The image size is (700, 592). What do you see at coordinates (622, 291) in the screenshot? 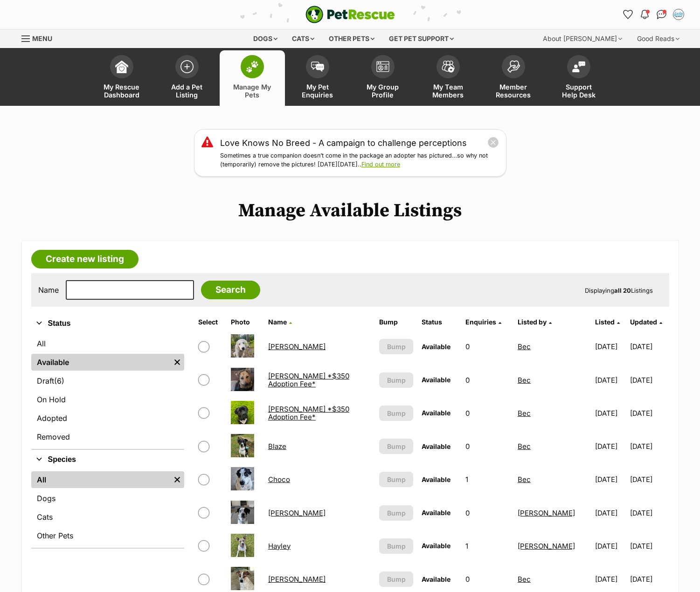
I see `strong: all 20` at bounding box center [622, 291].